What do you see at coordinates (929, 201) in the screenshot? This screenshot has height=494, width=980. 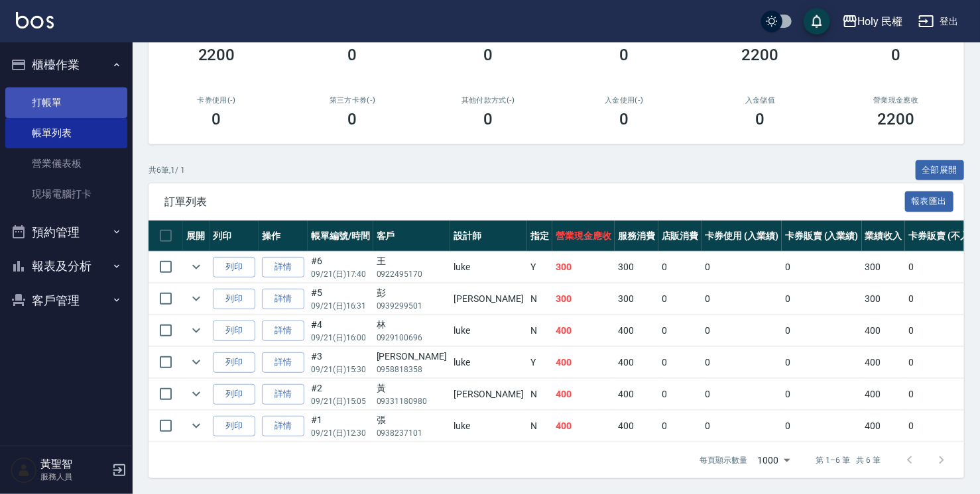 I see `button: 報表匯出` at bounding box center [929, 201].